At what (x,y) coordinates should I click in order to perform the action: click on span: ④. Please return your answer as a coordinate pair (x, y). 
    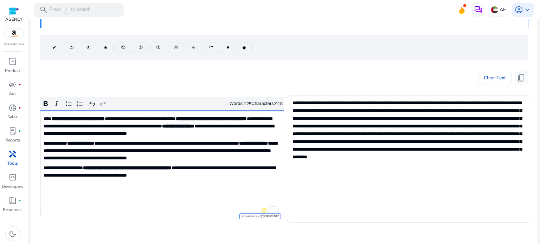
    Looking at the image, I should click on (176, 47).